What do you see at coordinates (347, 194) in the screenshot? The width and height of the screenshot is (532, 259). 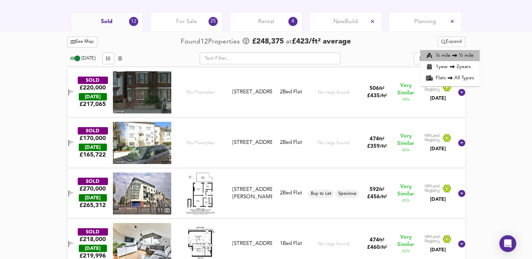 I see `div: Spacious` at bounding box center [347, 194].